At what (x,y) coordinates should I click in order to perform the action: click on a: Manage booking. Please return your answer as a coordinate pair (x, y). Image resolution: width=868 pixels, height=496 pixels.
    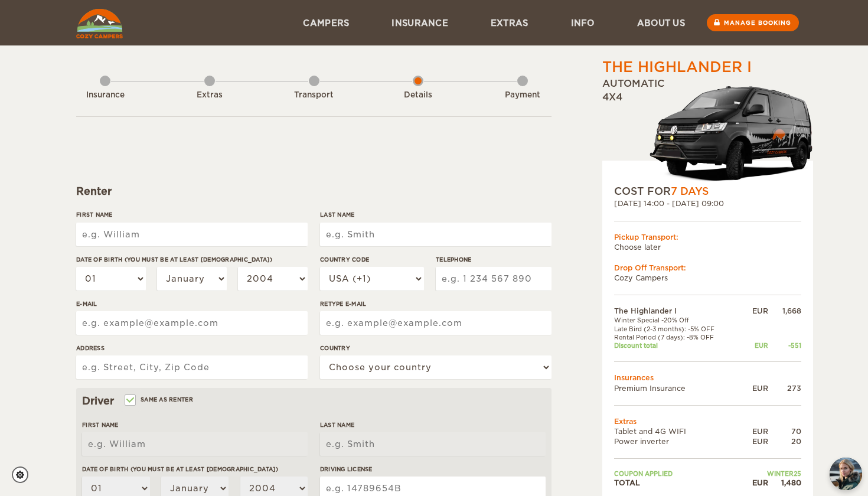
    Looking at the image, I should click on (752, 22).